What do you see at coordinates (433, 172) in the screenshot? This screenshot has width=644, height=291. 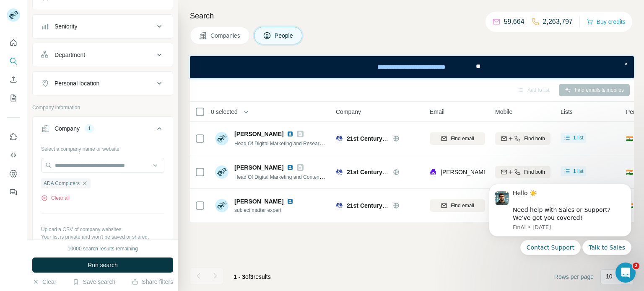 I see `img: provider lusha logo` at bounding box center [433, 172].